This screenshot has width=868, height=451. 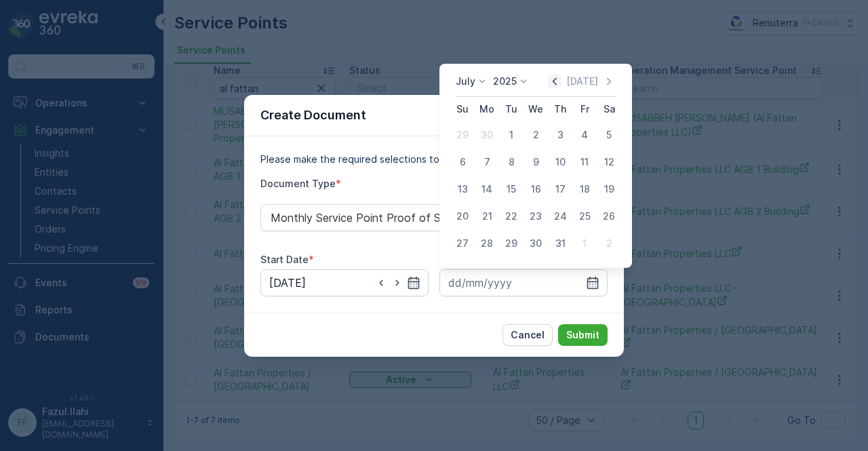 What do you see at coordinates (512, 110) in the screenshot?
I see `th: Tuesday` at bounding box center [512, 110].